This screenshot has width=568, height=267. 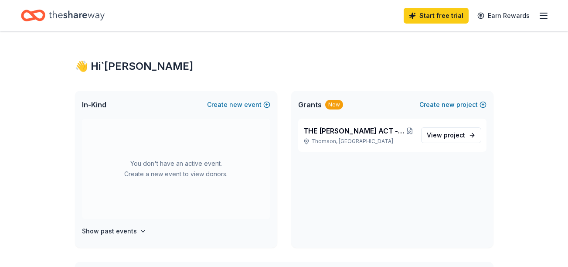 I want to click on a: View project, so click(x=451, y=135).